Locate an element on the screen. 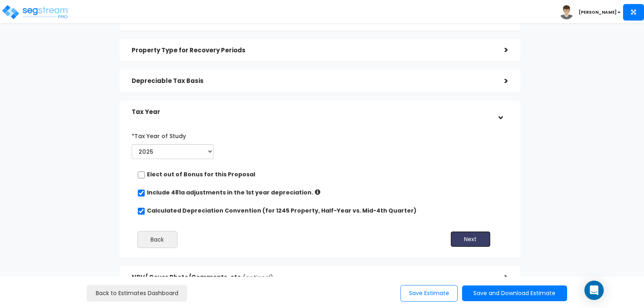  button: Save and Download Estimate is located at coordinates (514, 293).